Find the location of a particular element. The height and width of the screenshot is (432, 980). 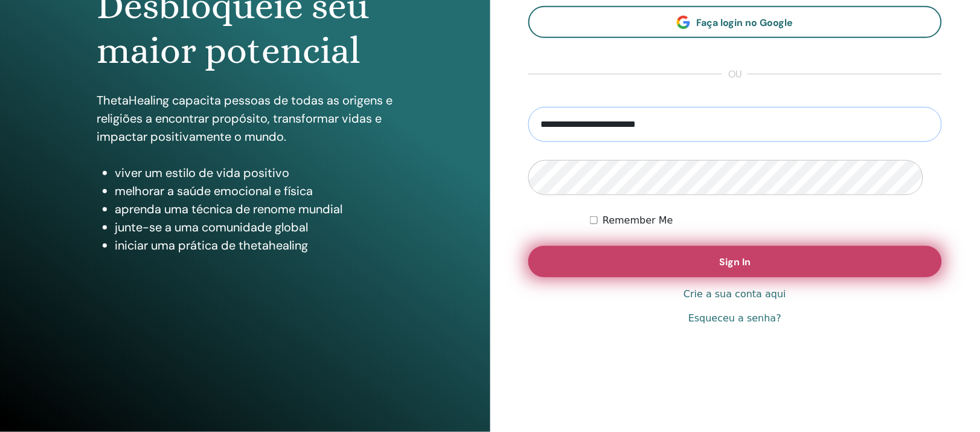

p: ThetaHealing capacita pessoas de todas as origens e religiões a encontrar propósito, transformar ... is located at coordinates (245, 119).